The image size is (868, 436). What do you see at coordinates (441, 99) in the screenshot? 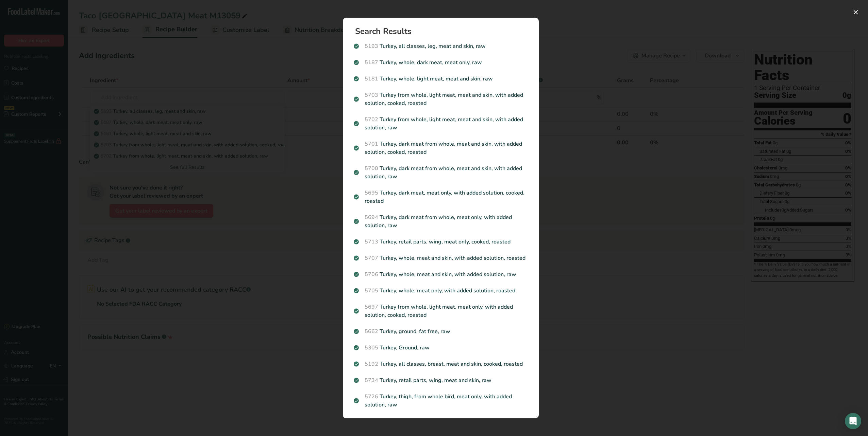
I see `p: Turkey from whole, light meat, meat and skin, with added solution, cooked, roasted` at bounding box center [441, 99].